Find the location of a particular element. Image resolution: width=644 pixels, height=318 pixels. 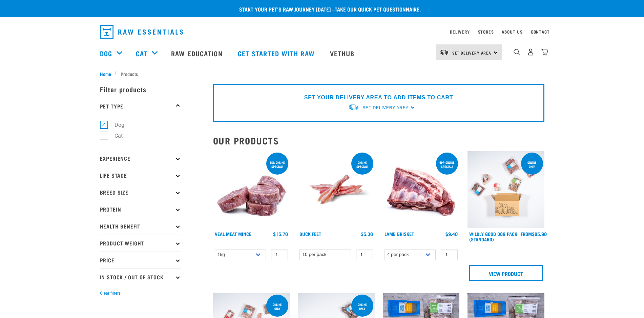

img: home-icon@2x.png is located at coordinates (545, 52).